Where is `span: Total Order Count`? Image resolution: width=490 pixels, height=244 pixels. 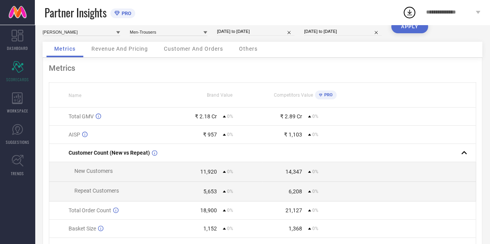
span: Total Order Count is located at coordinates (90, 211).